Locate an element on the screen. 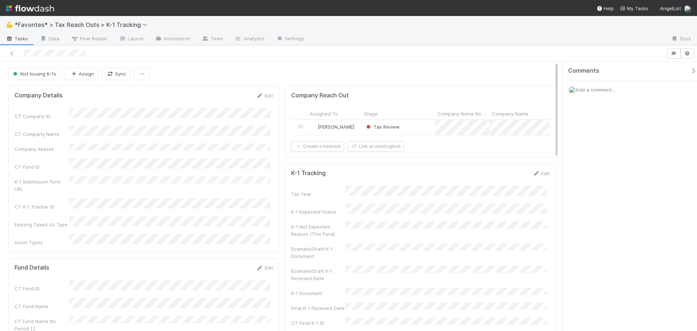  button: Not Issuing K-1s is located at coordinates (34, 74).